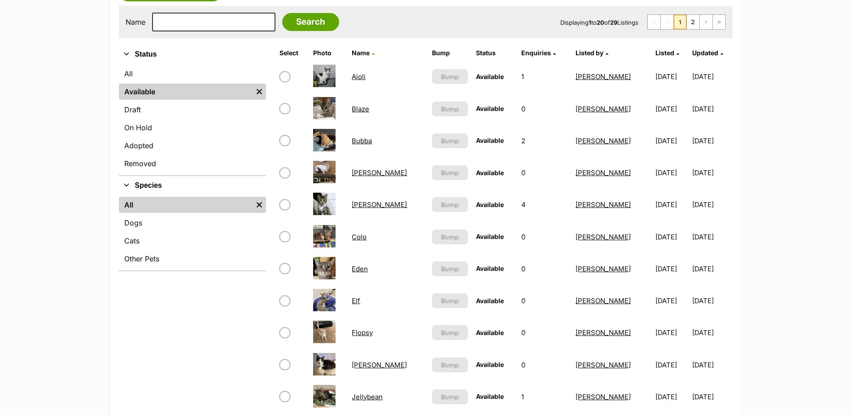  Describe the element at coordinates (324, 236) in the screenshot. I see `img: Colo` at that location.